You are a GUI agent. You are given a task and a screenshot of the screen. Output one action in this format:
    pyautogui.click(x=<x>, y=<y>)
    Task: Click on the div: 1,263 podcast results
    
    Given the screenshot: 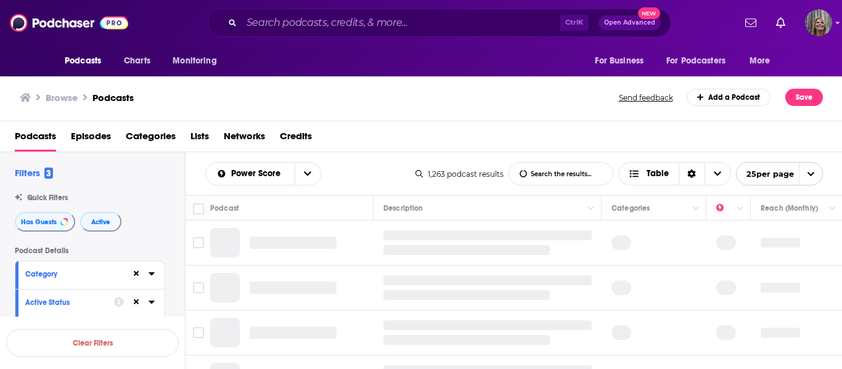 What is the action you would take?
    pyautogui.click(x=459, y=174)
    